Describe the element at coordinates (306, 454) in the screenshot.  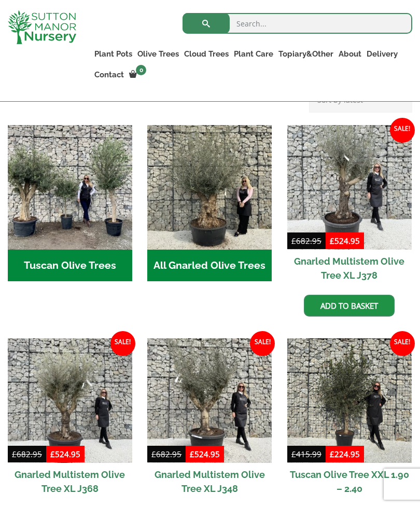
I see `bdi: 415.99` at that location.